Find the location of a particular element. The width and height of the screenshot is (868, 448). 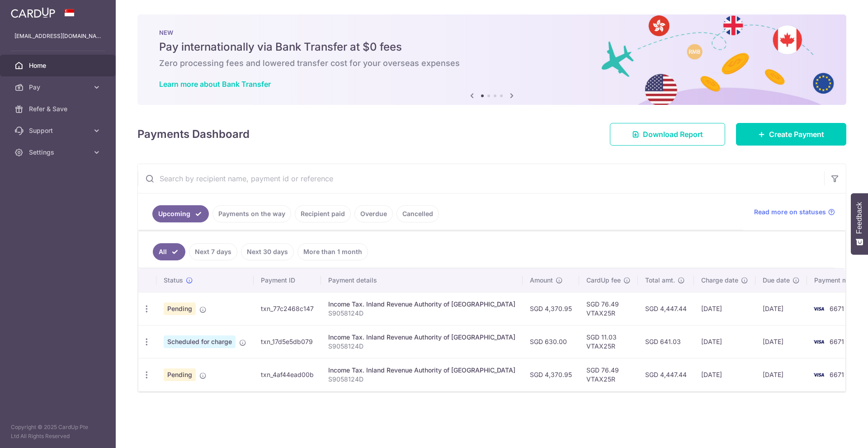

td: SGD 630.00 is located at coordinates (550, 342).